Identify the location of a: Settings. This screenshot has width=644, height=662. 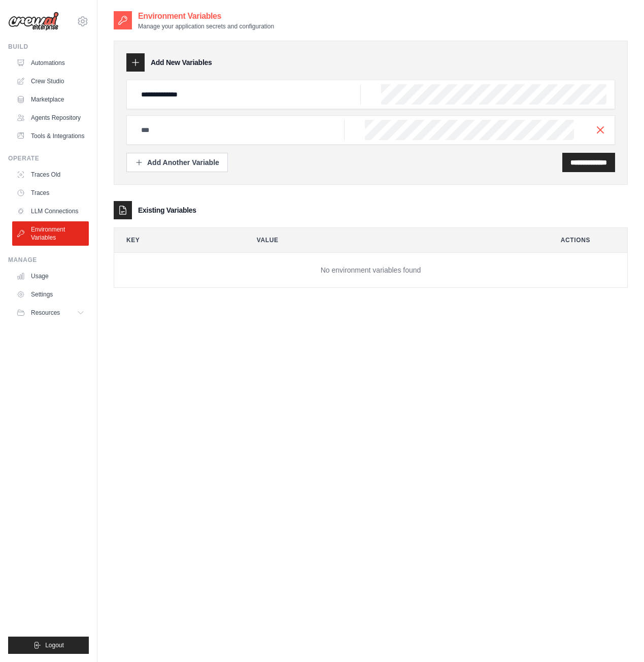
(50, 294).